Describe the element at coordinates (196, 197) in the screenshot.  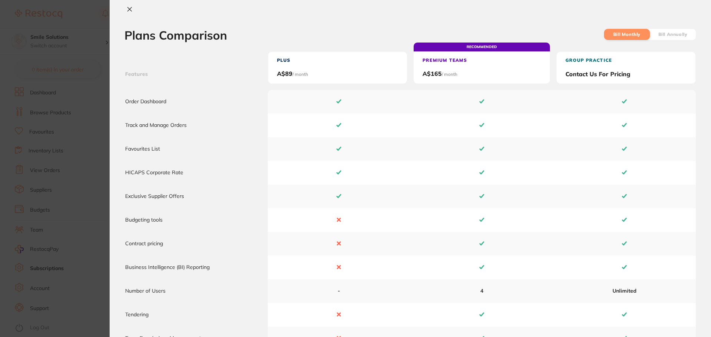
I see `td: Exclusive Supplier Offers` at that location.